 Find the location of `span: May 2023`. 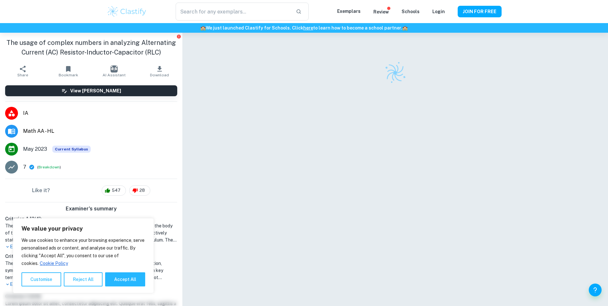

span: May 2023 is located at coordinates (35, 149).